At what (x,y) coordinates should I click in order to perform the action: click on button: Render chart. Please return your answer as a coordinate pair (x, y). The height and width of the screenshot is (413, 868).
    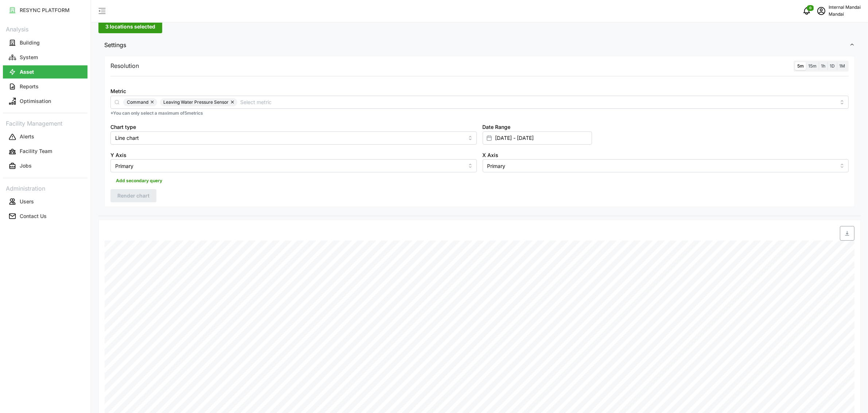
    Looking at the image, I should click on (134, 196).